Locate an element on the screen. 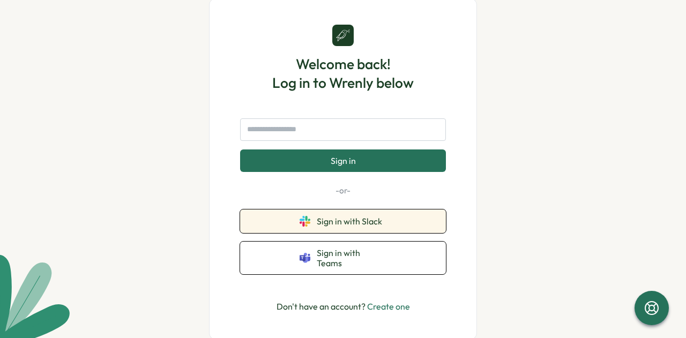 The image size is (686, 338). p: Don't have an account? is located at coordinates (343, 306).